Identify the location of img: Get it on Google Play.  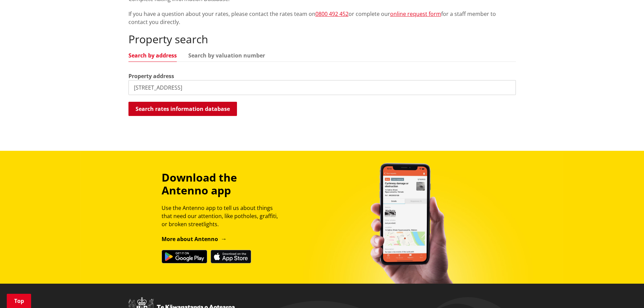
(184, 256).